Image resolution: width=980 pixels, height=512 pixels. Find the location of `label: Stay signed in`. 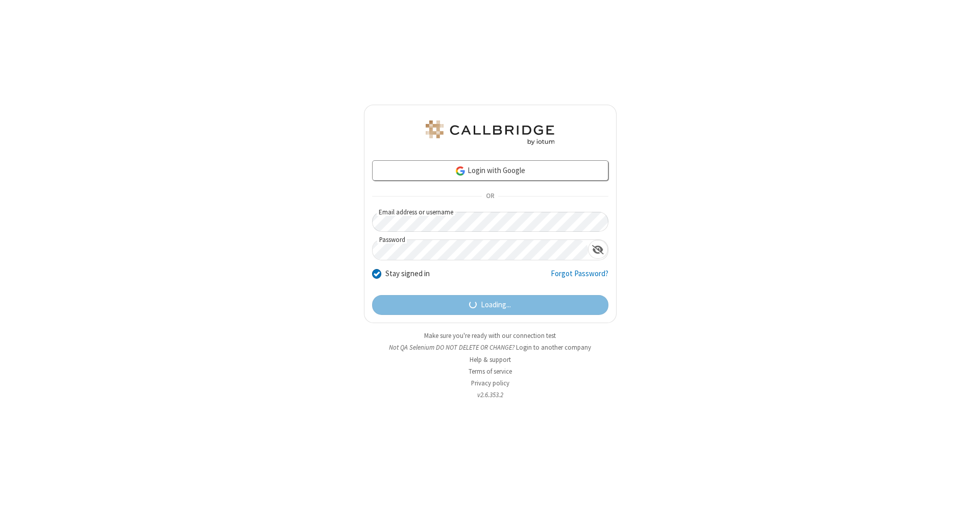

label: Stay signed in is located at coordinates (408, 273).